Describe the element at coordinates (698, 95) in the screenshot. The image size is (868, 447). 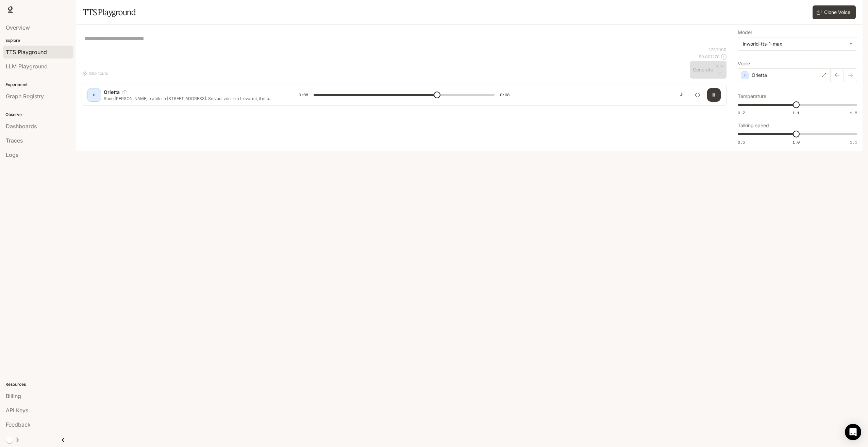
I see `button: Inspect` at that location.